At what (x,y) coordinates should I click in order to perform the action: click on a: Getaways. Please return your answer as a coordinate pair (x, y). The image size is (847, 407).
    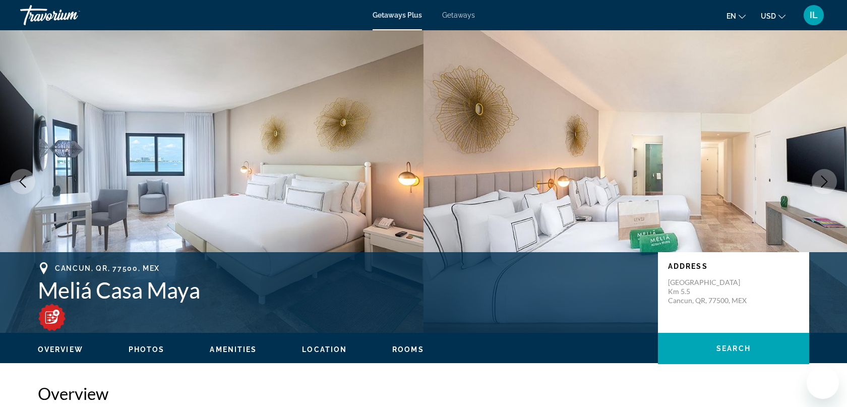
    Looking at the image, I should click on (458, 15).